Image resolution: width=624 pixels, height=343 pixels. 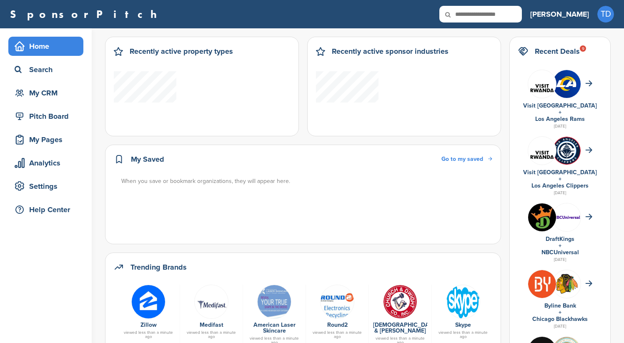 I want to click on h2: Recently active sponsor industries, so click(x=390, y=51).